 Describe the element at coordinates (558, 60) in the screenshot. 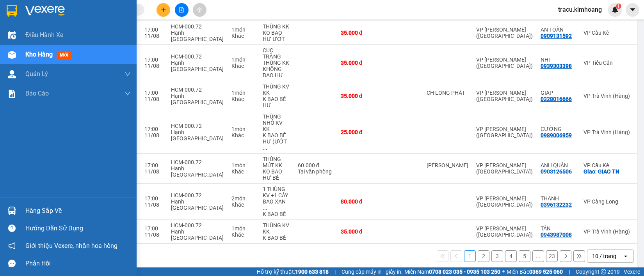

I see `div: NHI` at that location.